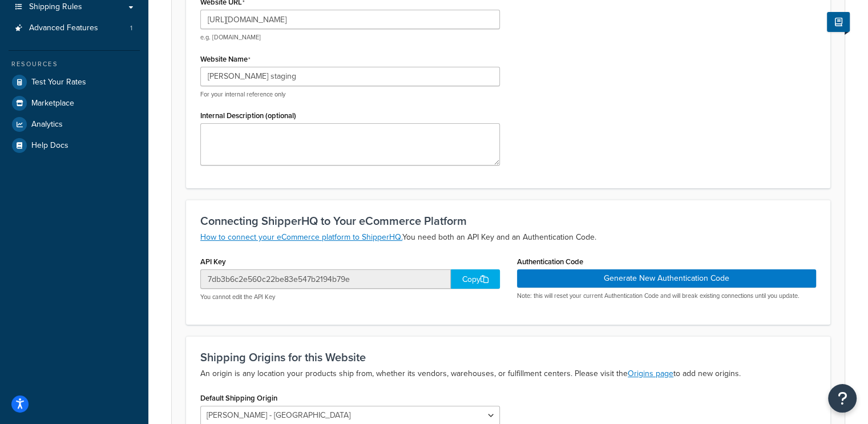  I want to click on a: Origins page, so click(651, 373).